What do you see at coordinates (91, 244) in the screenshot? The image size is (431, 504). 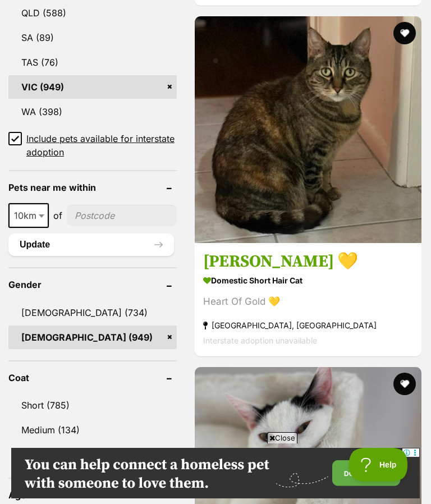 I see `button: Update` at bounding box center [91, 244].